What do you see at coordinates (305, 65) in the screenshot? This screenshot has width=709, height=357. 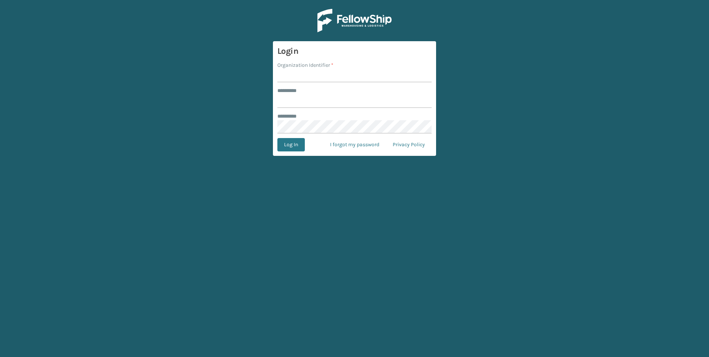 I see `label: Organization Identifier` at bounding box center [305, 65].